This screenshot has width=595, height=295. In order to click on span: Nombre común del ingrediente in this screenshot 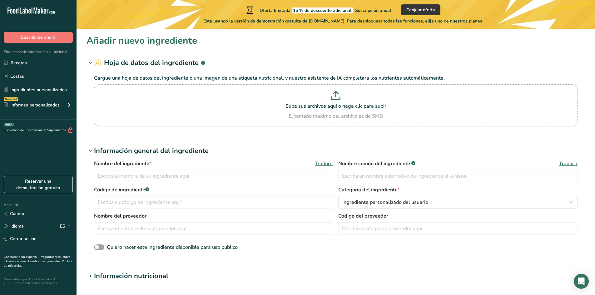, I will do `click(377, 164)`.